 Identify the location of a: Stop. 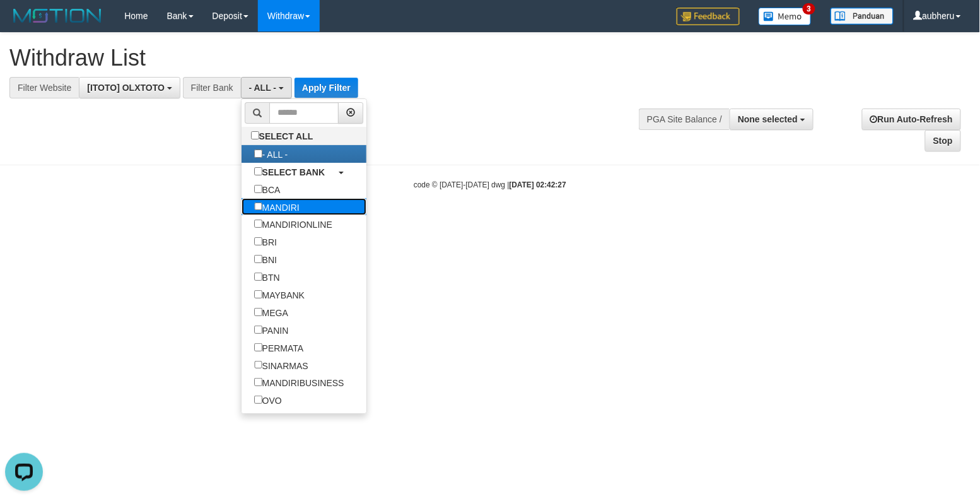
(943, 141).